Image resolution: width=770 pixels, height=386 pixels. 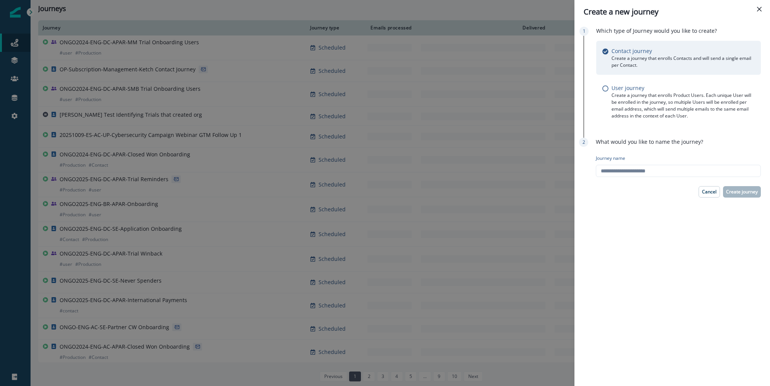 I want to click on button: Cancel, so click(x=709, y=192).